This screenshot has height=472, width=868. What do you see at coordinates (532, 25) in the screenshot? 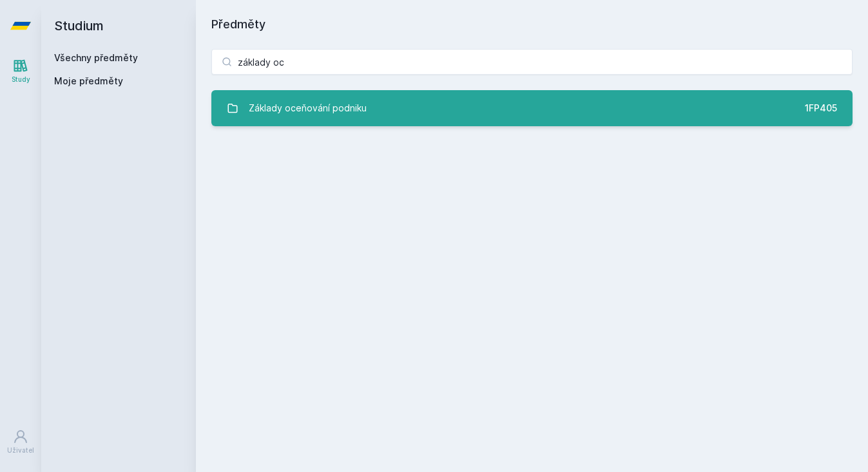
I see `h1: Předměty` at bounding box center [532, 25].